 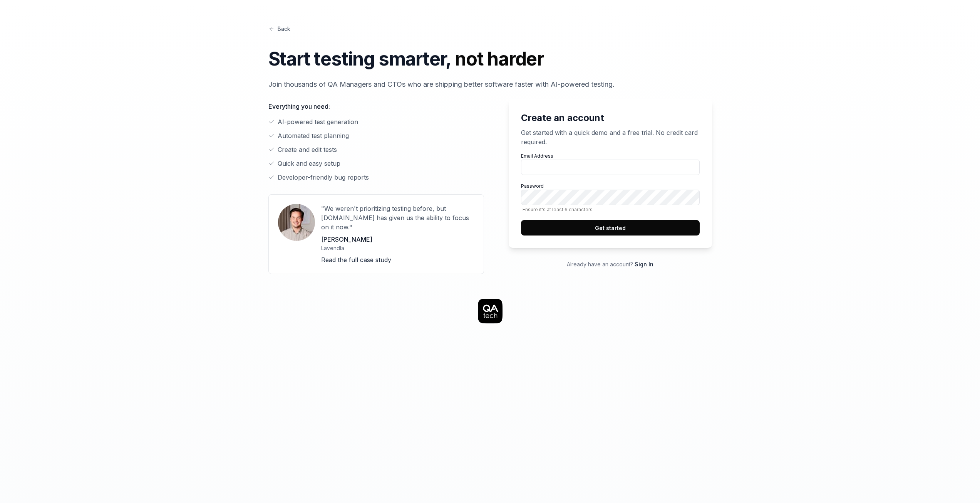 What do you see at coordinates (611, 197) in the screenshot?
I see `input: PasswordEnsure it's at least 6 characters` at bounding box center [611, 197].